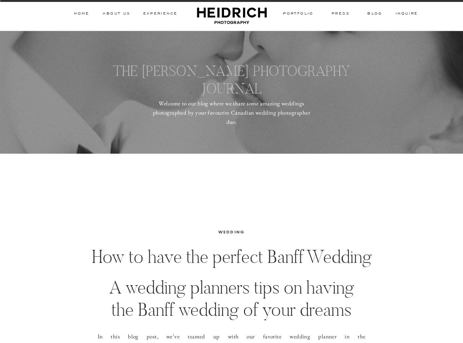 This screenshot has height=343, width=463. Describe the element at coordinates (232, 257) in the screenshot. I see `h1: How to have the perfect Banff Wedding` at that location.